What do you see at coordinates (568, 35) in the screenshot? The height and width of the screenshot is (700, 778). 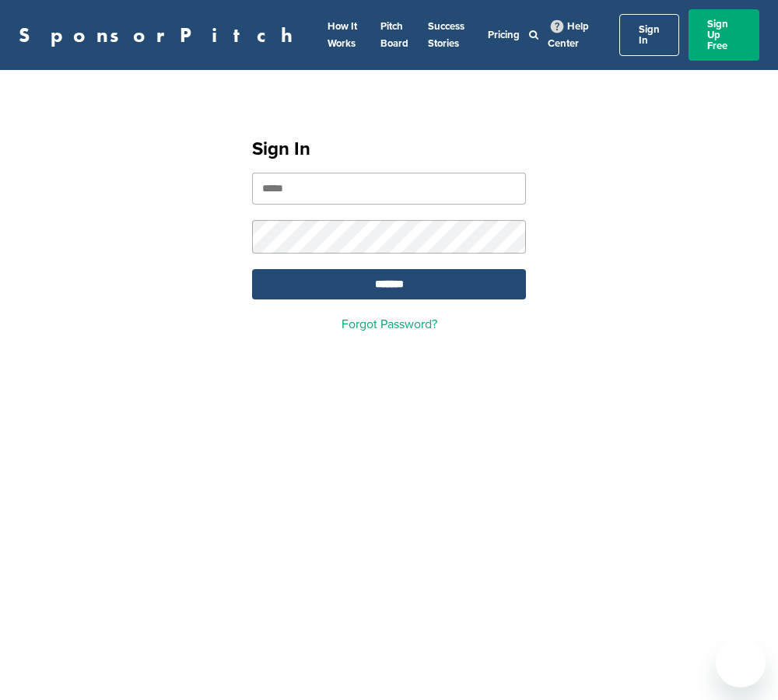 I see `a: Help Center` at bounding box center [568, 35].